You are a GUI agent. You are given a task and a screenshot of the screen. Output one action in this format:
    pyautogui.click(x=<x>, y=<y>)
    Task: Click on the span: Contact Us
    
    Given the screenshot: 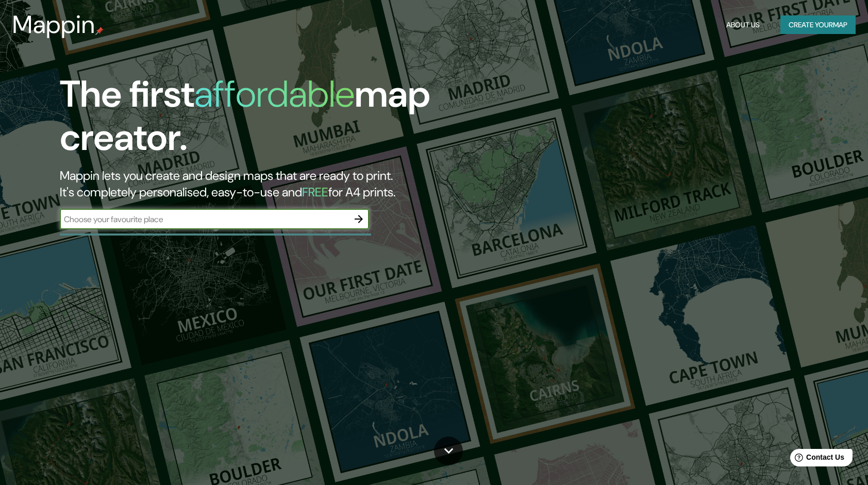 What is the action you would take?
    pyautogui.click(x=49, y=13)
    